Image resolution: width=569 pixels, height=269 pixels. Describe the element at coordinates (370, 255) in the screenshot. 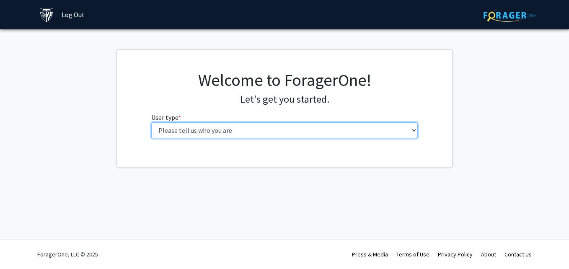

I see `a: Press & Media` at that location.